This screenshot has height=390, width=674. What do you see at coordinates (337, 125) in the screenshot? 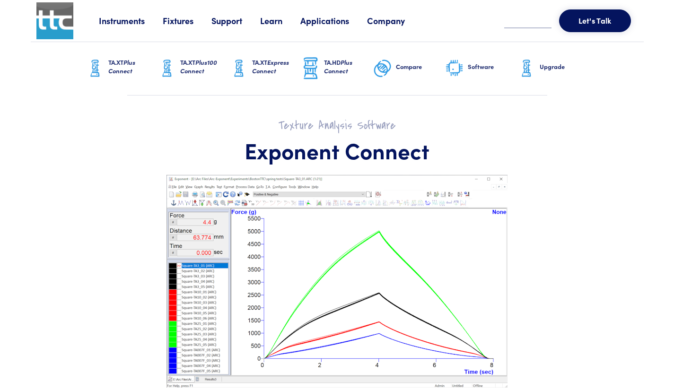
I see `h2: Texture Analysis Software` at bounding box center [337, 125].